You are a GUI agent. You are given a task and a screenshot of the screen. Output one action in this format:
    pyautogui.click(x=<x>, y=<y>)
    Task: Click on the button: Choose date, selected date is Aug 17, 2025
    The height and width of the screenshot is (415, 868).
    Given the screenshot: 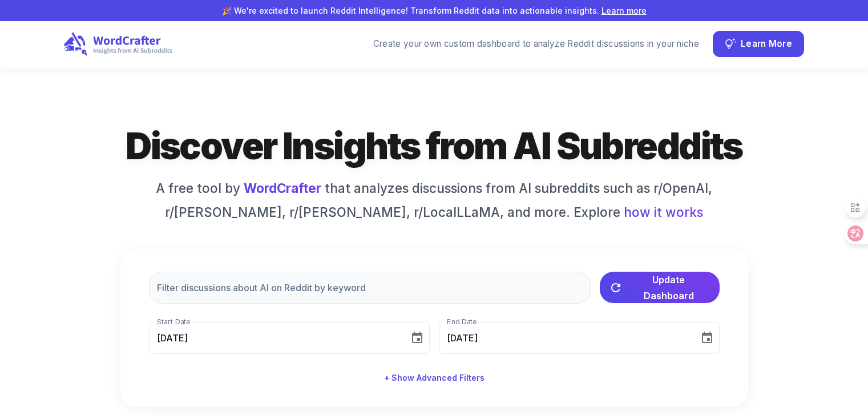 What is the action you would take?
    pyautogui.click(x=707, y=338)
    